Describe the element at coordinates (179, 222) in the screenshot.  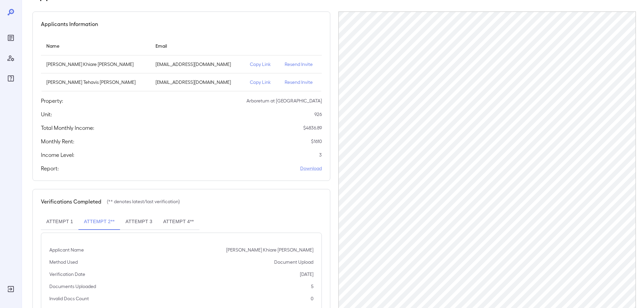
I see `button: Attempt 4**` at that location.